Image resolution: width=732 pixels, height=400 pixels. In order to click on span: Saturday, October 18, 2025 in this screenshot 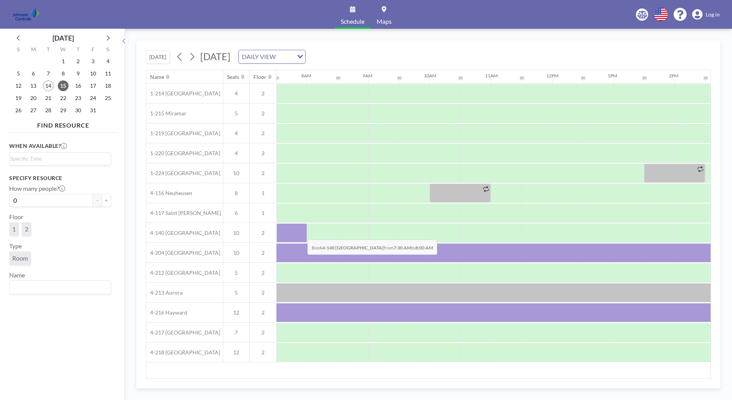, I will do `click(108, 86)`.